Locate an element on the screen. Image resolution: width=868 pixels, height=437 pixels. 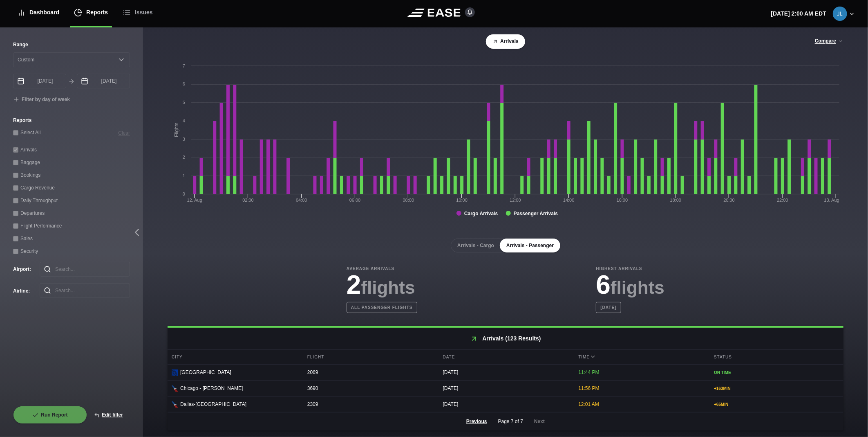
div: Date is located at coordinates (506, 356).